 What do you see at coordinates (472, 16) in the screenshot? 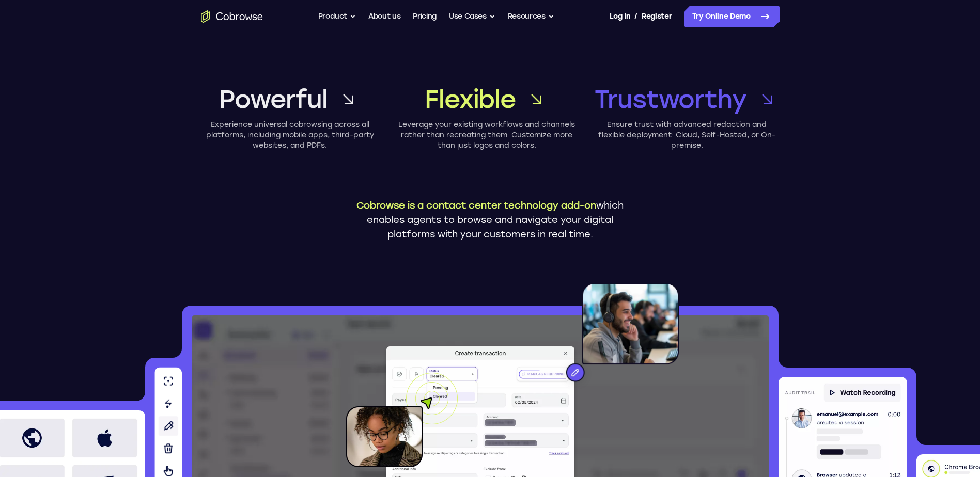
I see `button: Use Cases` at bounding box center [472, 16].